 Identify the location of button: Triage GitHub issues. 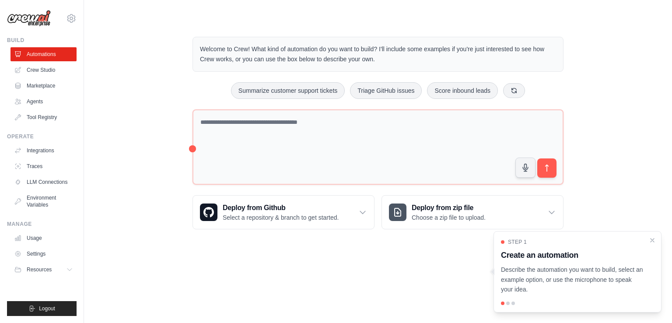
(386, 91).